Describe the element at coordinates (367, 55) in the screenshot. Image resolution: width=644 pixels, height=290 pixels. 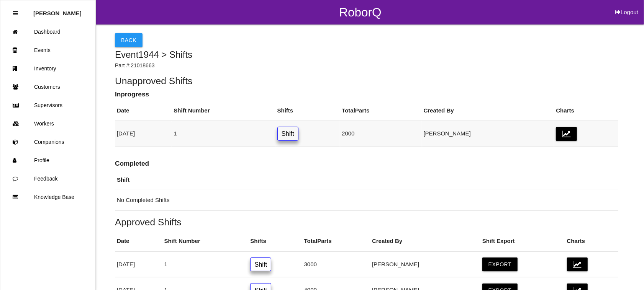
I see `h4: Event 1944 > Shifts` at that location.